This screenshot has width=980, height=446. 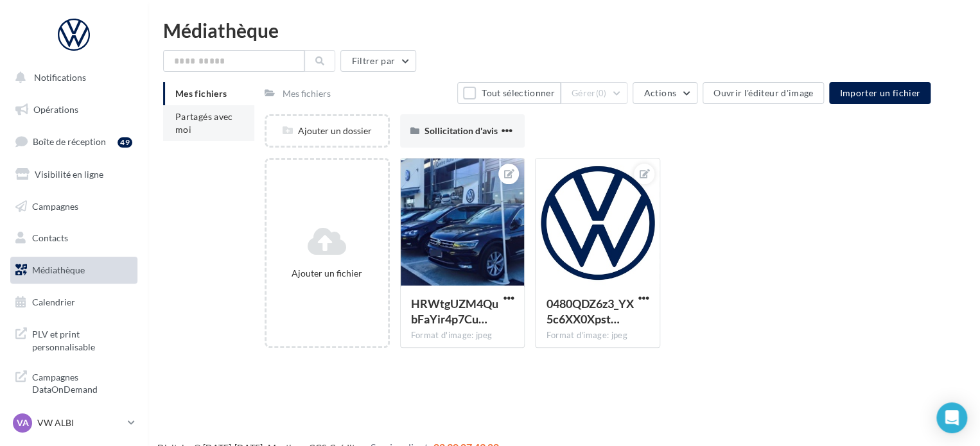 I want to click on p: VW ALBI, so click(x=79, y=423).